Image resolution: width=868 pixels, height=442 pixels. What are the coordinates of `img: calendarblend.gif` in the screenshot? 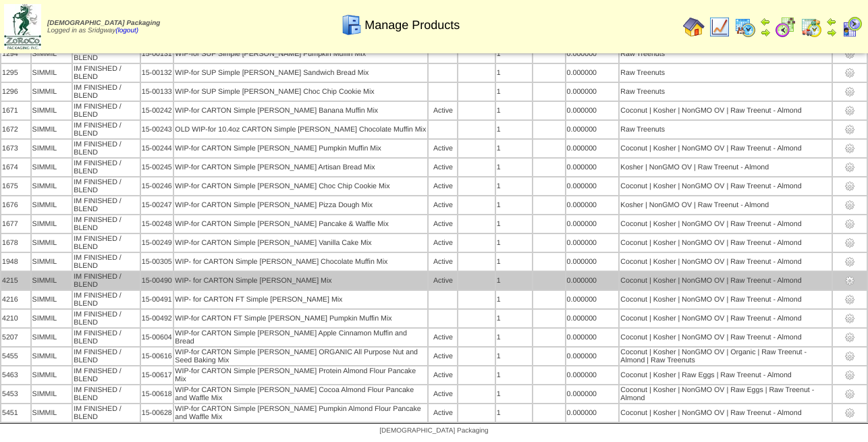 It's located at (785, 27).